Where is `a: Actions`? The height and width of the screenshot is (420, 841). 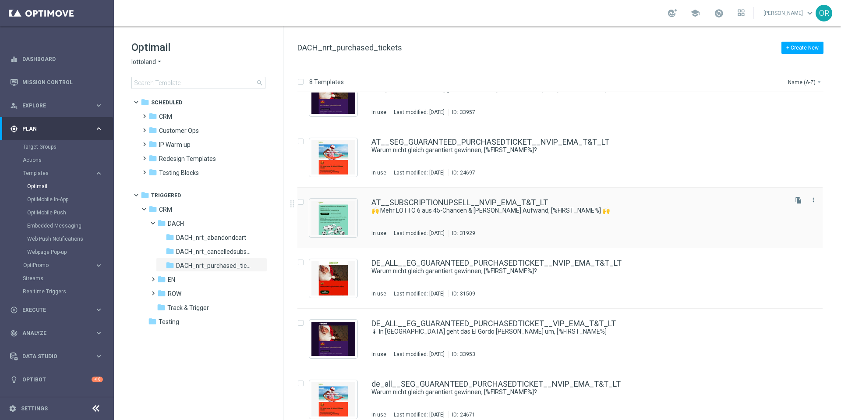
a: Actions is located at coordinates (57, 160).